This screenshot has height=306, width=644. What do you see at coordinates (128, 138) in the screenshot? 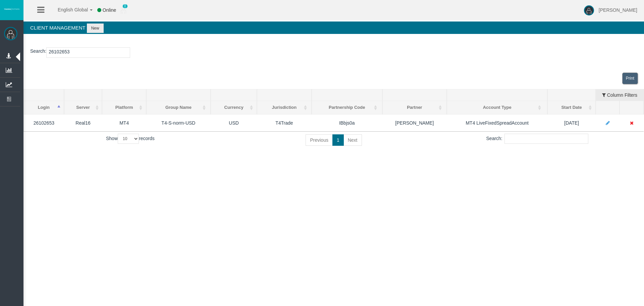
I see `select: Showrecords` at bounding box center [128, 138].